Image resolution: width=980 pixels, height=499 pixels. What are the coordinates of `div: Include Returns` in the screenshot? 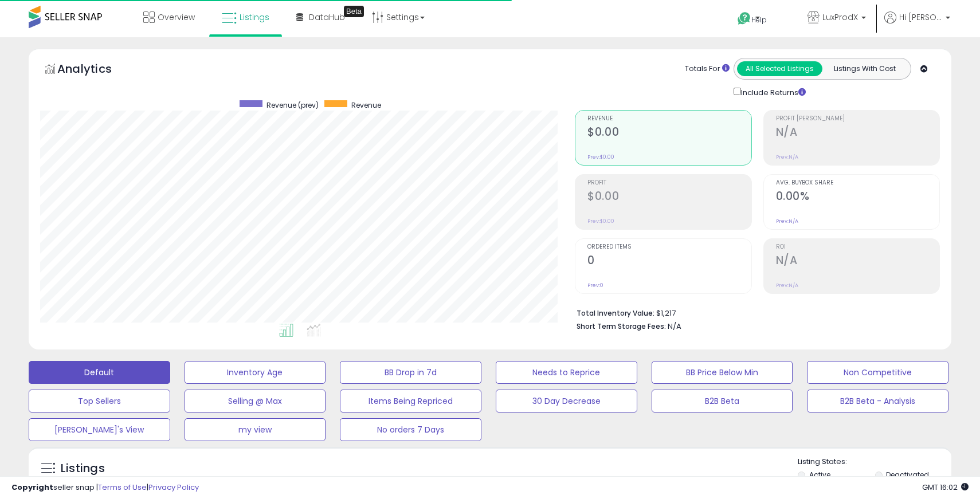 It's located at (772, 92).